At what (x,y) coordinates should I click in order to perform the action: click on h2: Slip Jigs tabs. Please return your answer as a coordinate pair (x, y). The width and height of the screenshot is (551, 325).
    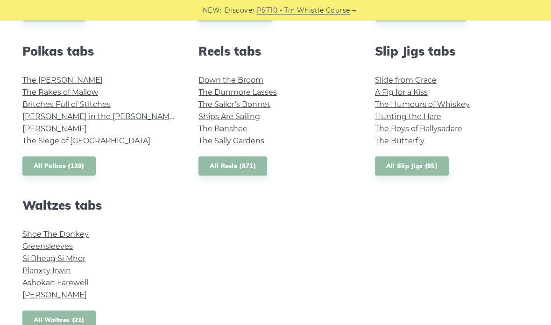
    Looking at the image, I should click on (452, 51).